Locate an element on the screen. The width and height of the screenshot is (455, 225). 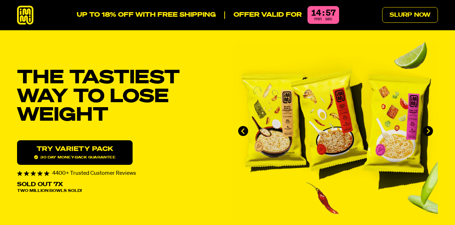
span: 30 day money-back guarantee is located at coordinates (75, 157).